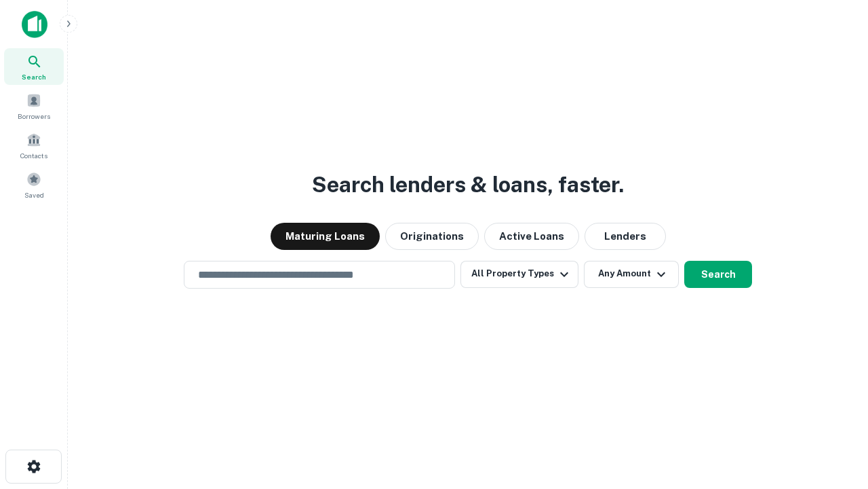 The image size is (868, 489). What do you see at coordinates (520, 274) in the screenshot?
I see `button: All Property Types` at bounding box center [520, 274].